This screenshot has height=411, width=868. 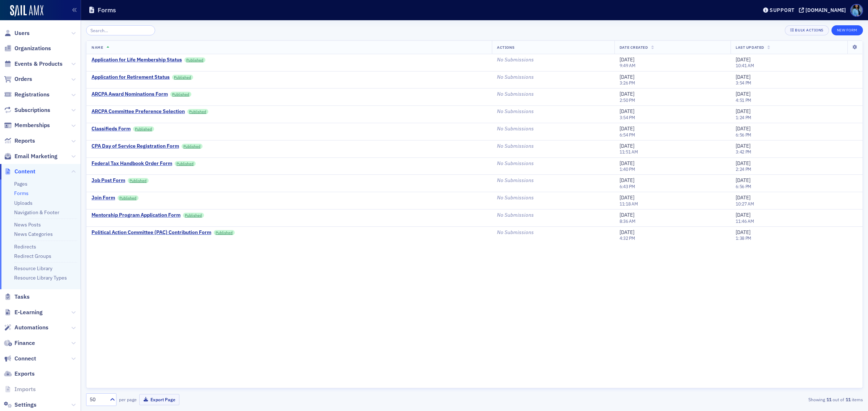 I want to click on a: Email Marketing, so click(x=31, y=156).